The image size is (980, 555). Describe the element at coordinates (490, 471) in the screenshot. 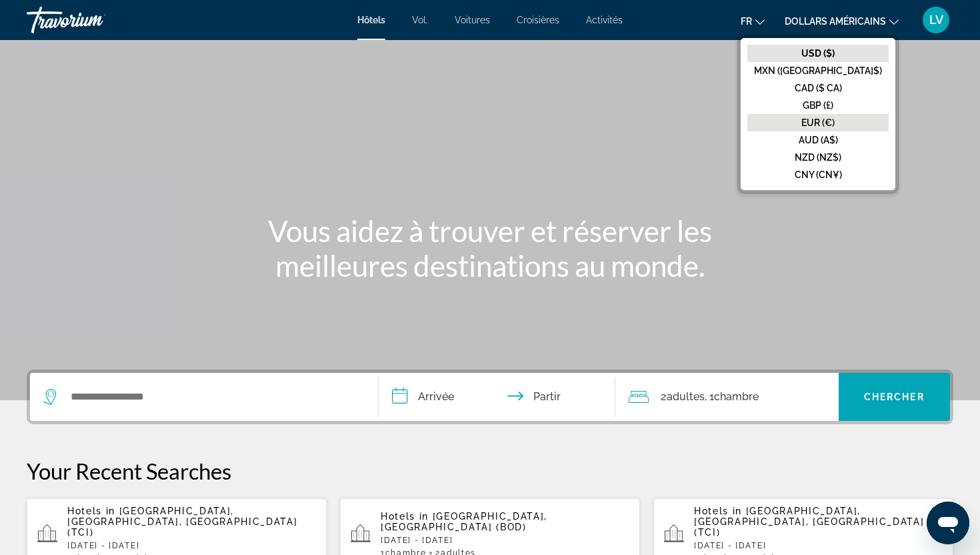

I see `p: Your Recent Searches` at that location.